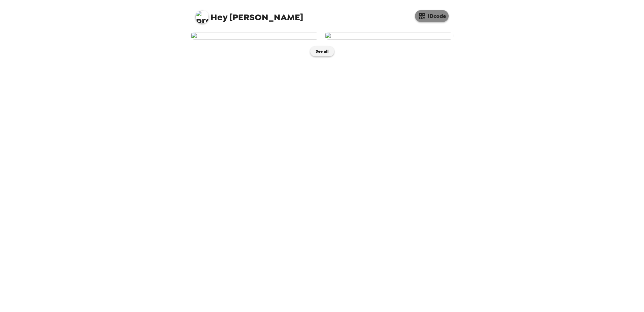  What do you see at coordinates (255, 36) in the screenshot?
I see `img: user-220655` at bounding box center [255, 36].